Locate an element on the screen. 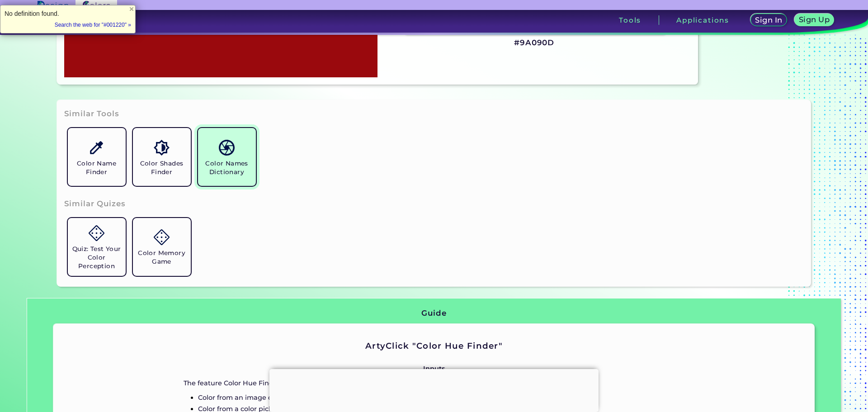 This screenshot has height=412, width=868. a: Color Shades Finder is located at coordinates (162, 157).